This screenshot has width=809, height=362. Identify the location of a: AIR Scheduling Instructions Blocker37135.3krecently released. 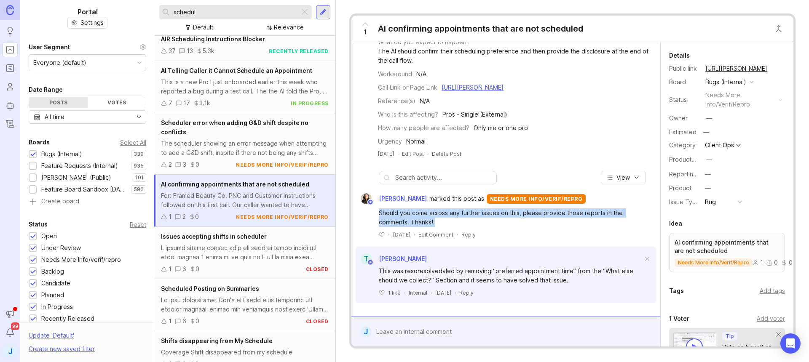
(245, 45).